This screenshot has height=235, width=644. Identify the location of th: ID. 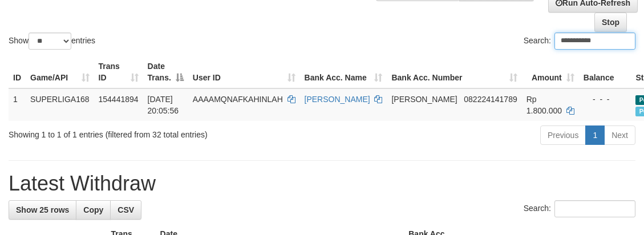
(17, 72).